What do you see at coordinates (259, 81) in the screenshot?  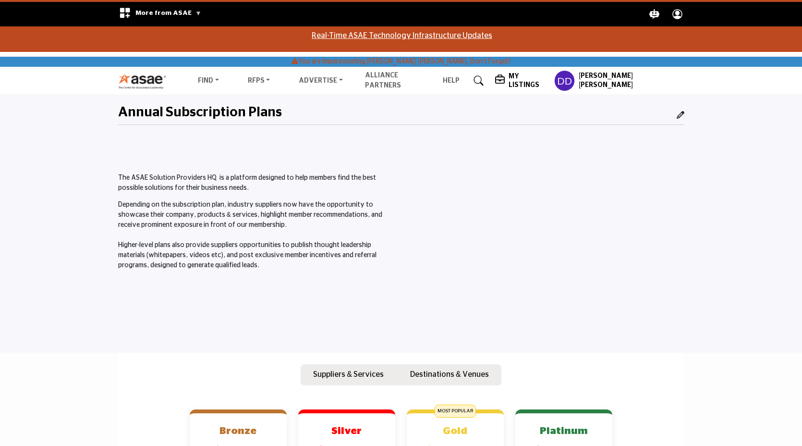 I see `a: RFPs` at bounding box center [259, 81].